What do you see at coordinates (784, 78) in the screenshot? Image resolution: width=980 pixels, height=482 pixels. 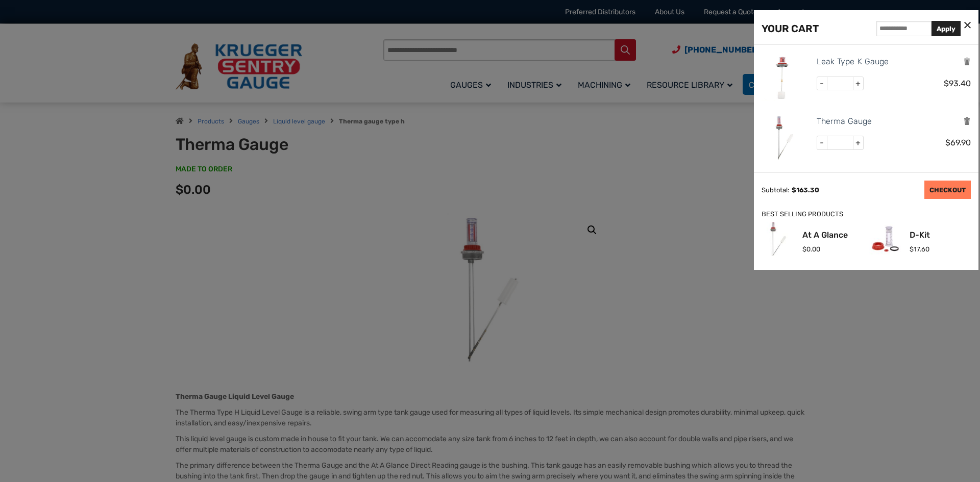 I see `img: Leak Detection Gauge` at bounding box center [784, 78].